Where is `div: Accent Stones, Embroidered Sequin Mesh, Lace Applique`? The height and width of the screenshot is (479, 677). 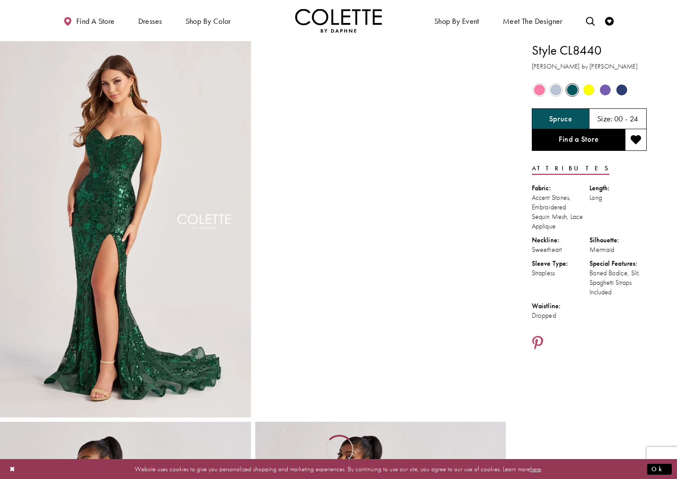 div: Accent Stones, Embroidered Sequin Mesh, Lace Applique is located at coordinates (560, 212).